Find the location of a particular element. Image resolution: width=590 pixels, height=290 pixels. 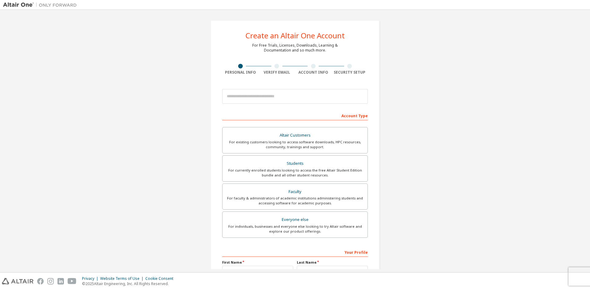

img: instagram.svg is located at coordinates (50, 281).